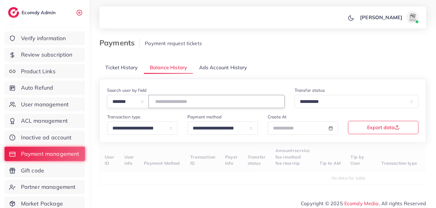  What do you see at coordinates (45, 38) in the screenshot?
I see `a: Verify information` at bounding box center [45, 38].